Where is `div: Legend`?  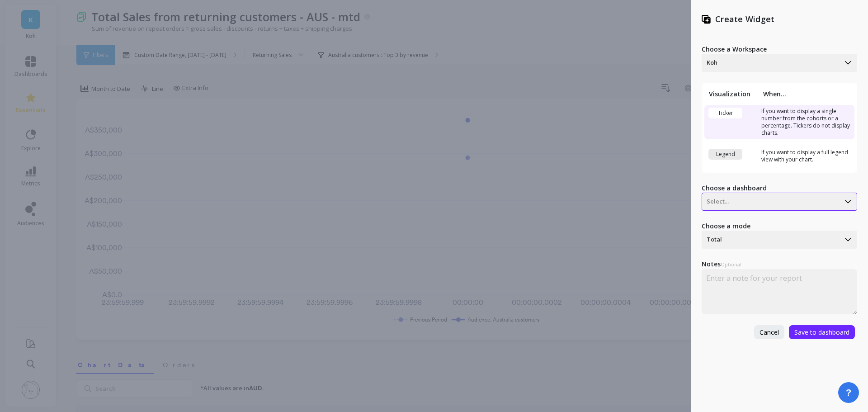
div: Legend is located at coordinates (726, 155).